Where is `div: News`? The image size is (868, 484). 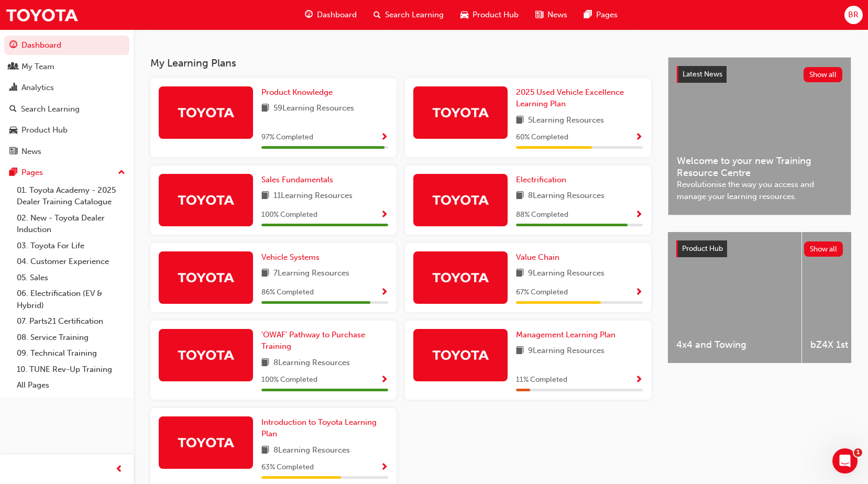 div: News is located at coordinates (31, 151).